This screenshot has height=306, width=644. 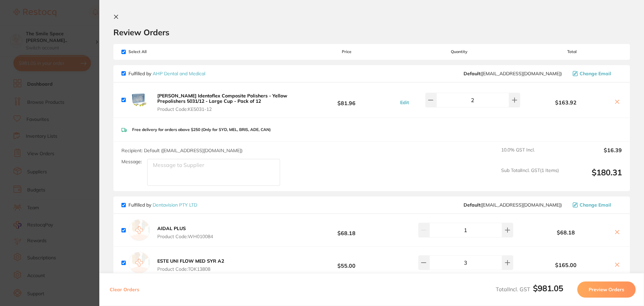 What do you see at coordinates (171, 228) in the screenshot?
I see `b: AIDAL PLUS` at bounding box center [171, 228].